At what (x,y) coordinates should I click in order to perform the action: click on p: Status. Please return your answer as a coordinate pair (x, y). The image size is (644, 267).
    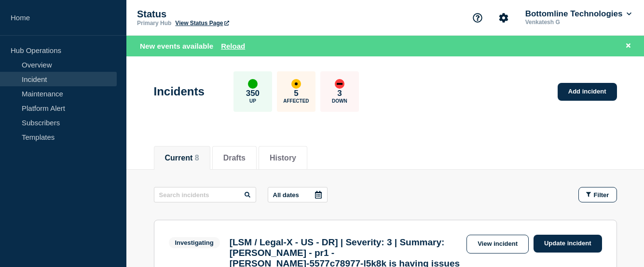
    Looking at the image, I should click on (234, 14).